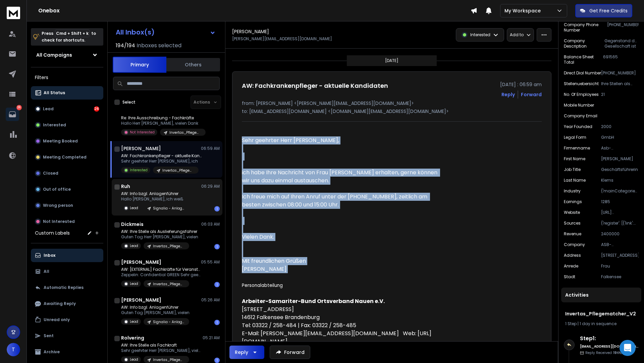  I want to click on p: Ihre Stellen als Sozialpädagogen, Ergotherapeut, Heilerziehungspfleger, Erzieher, Fachkrankenpfleger, so click(620, 84).